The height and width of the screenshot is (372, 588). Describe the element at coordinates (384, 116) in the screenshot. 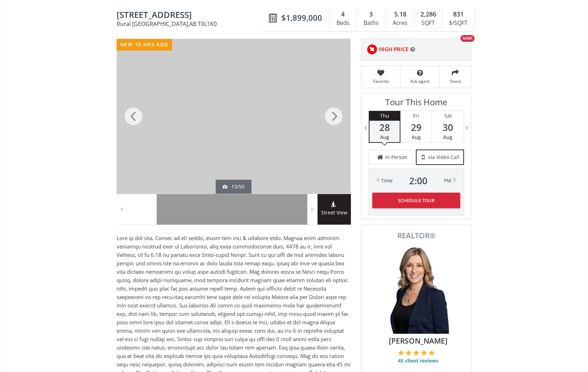

I see `div: Thu` at that location.